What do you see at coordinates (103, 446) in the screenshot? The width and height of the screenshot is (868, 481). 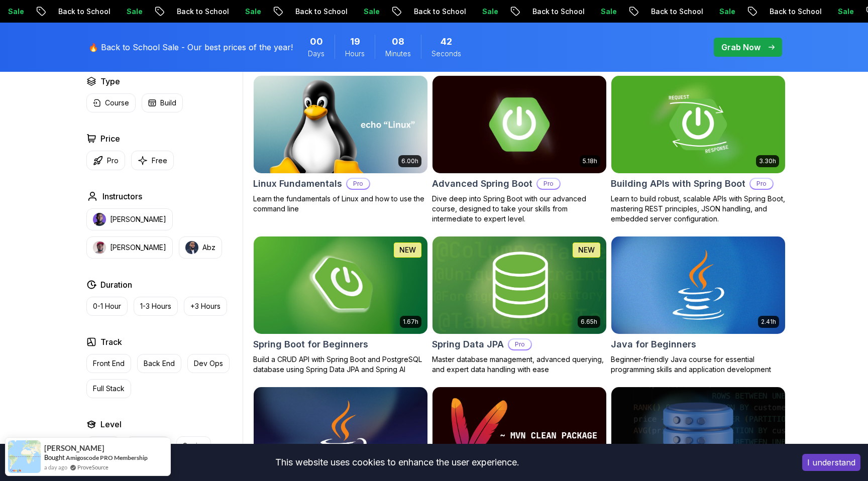 I see `button: Junior` at bounding box center [103, 446].